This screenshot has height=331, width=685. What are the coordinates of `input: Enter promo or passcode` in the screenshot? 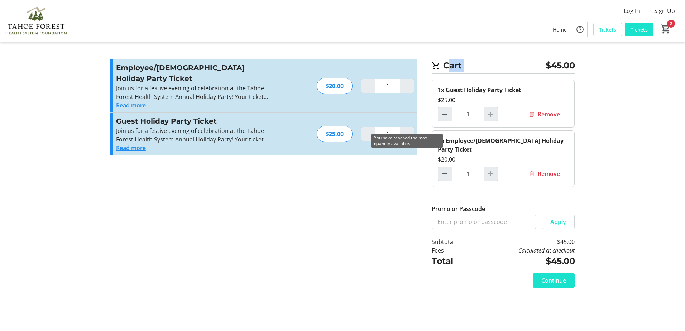 It's located at (484, 222).